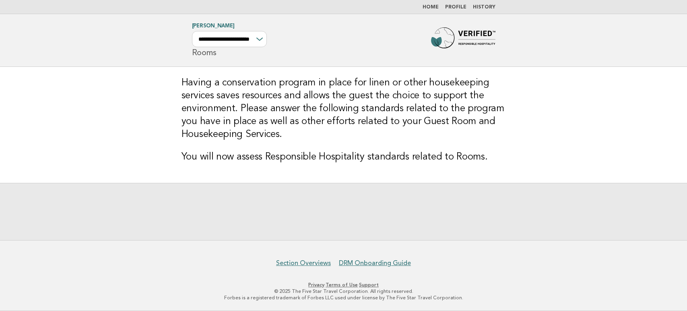 The width and height of the screenshot is (687, 311). I want to click on a: Privacy, so click(316, 284).